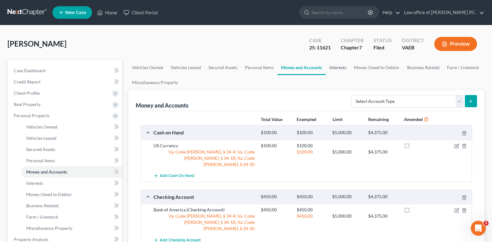 This screenshot has height=242, width=492. Describe the element at coordinates (338, 119) in the screenshot. I see `strong: Limit` at that location.